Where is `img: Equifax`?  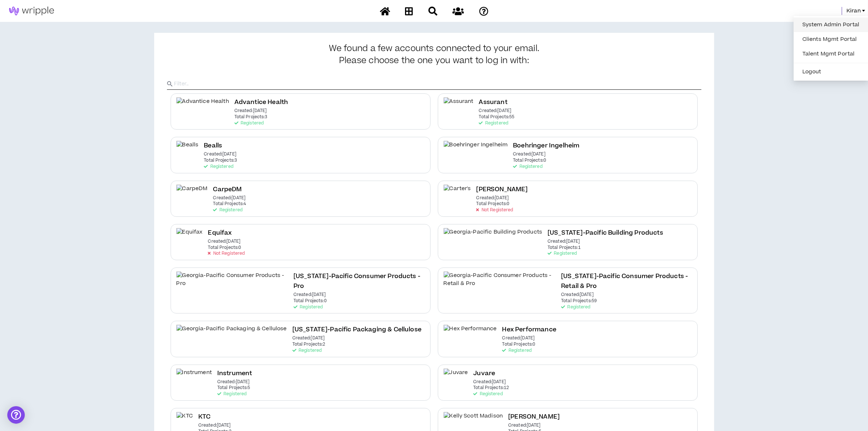 img: Equifax is located at coordinates (190, 236).